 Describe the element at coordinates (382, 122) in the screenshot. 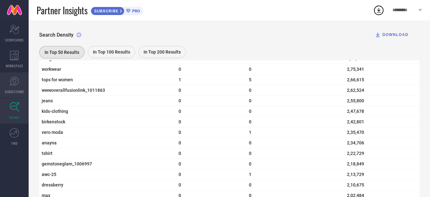

I see `span: 2,42,801` at that location.